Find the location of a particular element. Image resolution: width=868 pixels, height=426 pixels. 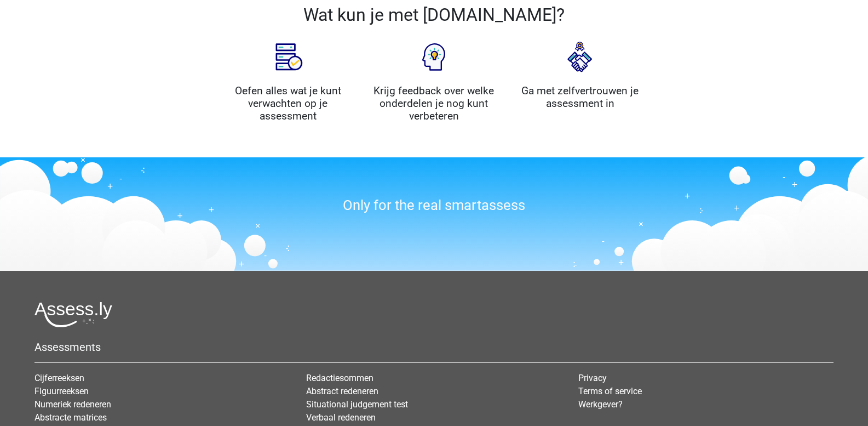

a: Numeriek redeneren is located at coordinates (73, 404).